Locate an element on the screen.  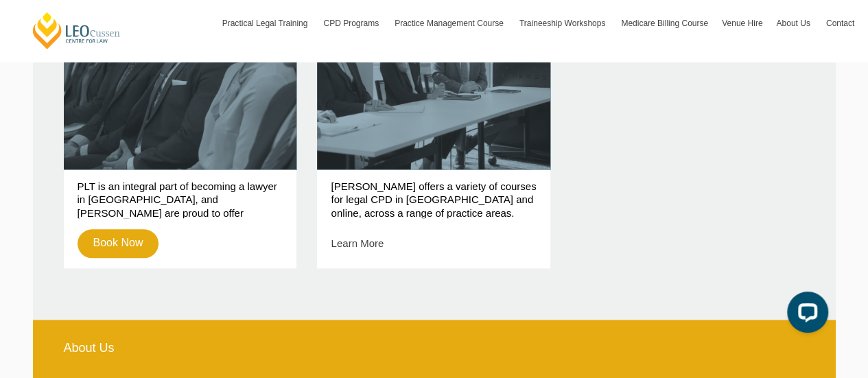
a: Practice Management Course is located at coordinates (450, 23).